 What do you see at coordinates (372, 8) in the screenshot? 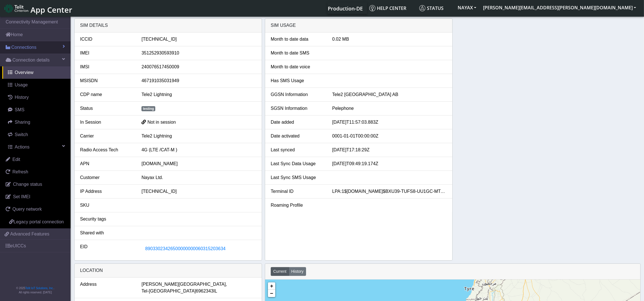
I see `img: knowledge.svg` at bounding box center [372, 8].